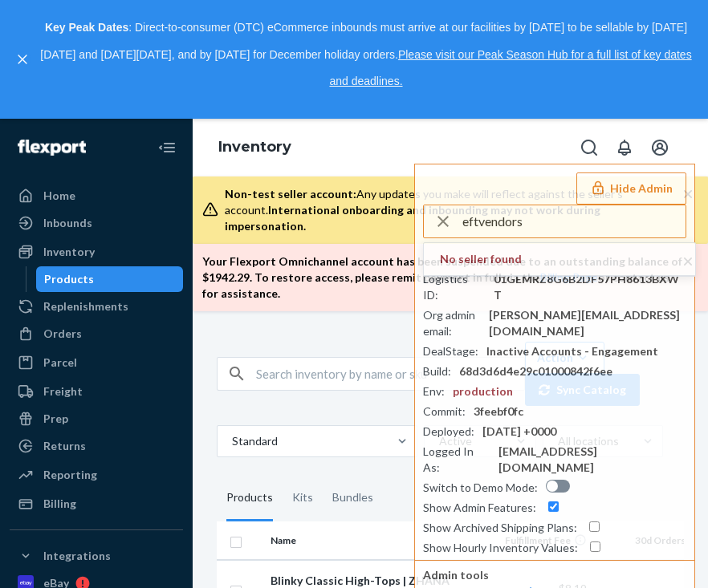 The height and width of the screenshot is (588, 708). Describe the element at coordinates (51, 147) in the screenshot. I see `img: Flexport logo` at that location.